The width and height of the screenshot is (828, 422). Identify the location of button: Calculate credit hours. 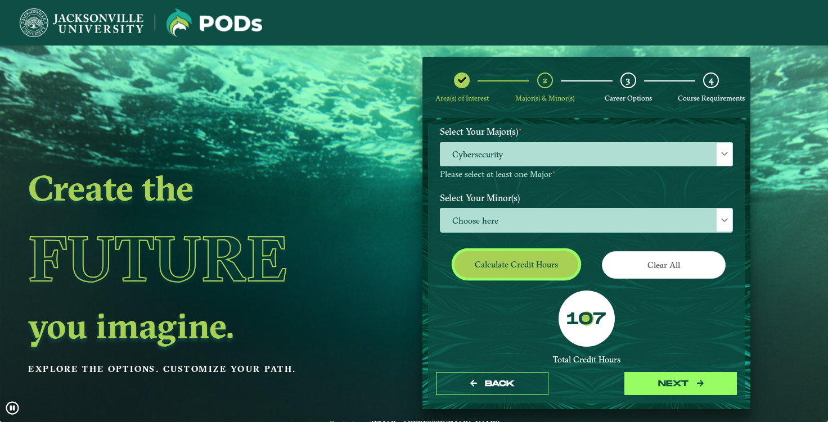
(516, 264).